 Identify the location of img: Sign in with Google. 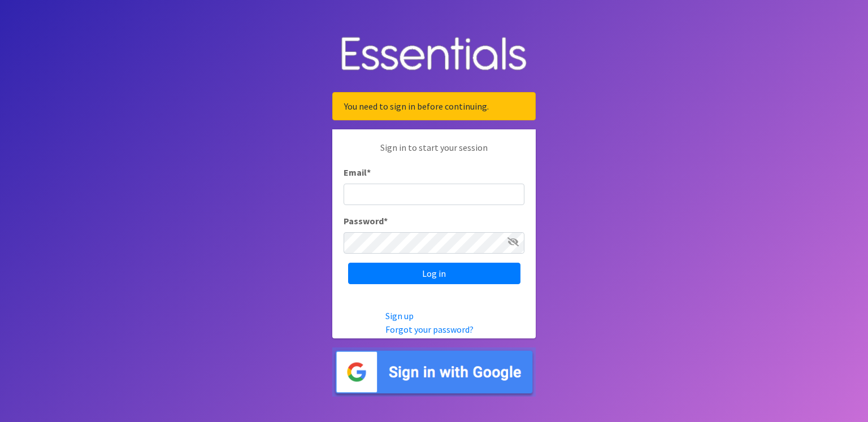
(434, 372).